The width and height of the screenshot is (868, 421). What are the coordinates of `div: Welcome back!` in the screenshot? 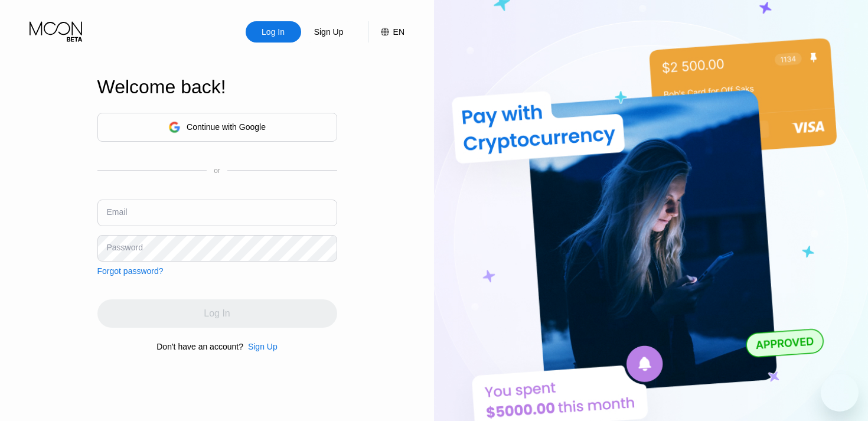 It's located at (217, 87).